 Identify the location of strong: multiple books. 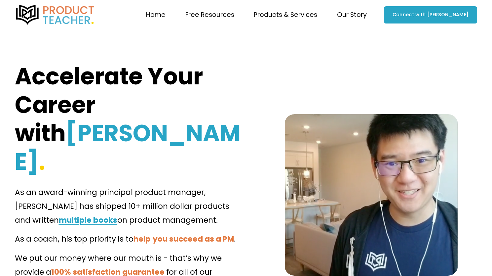
(88, 220).